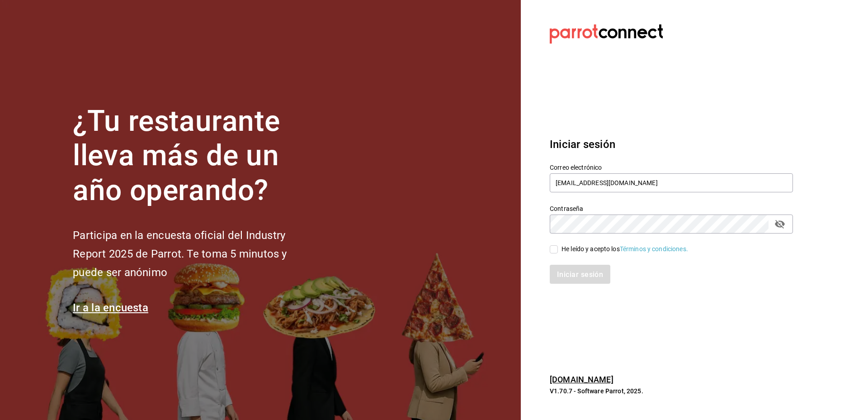 The height and width of the screenshot is (420, 868). I want to click on font: V1.70.7 - Software Parrot, 2025., so click(596, 391).